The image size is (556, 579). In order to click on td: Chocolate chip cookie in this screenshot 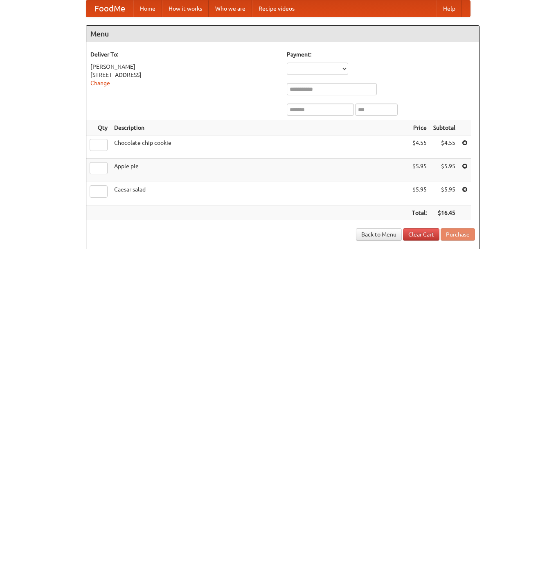, I will do `click(260, 147)`.